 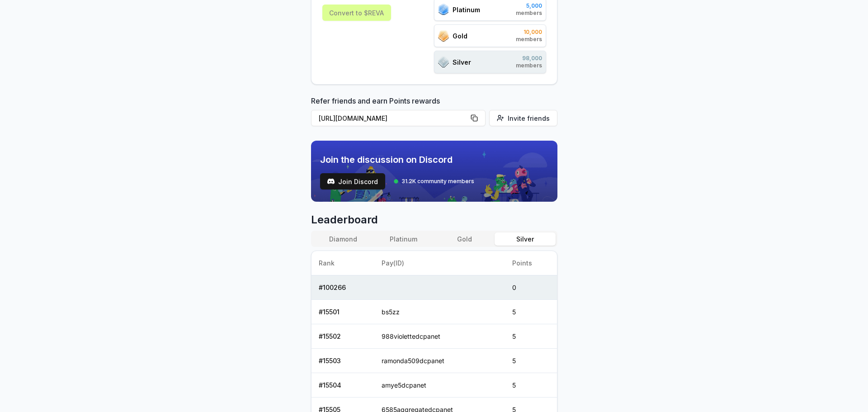 I want to click on td: 0, so click(x=531, y=288).